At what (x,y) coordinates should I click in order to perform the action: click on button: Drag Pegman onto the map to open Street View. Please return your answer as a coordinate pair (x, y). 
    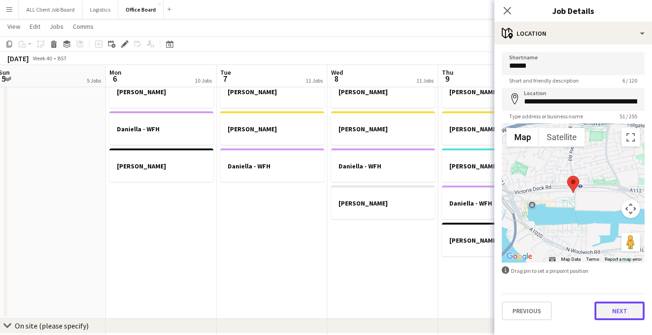
    Looking at the image, I should click on (631, 242).